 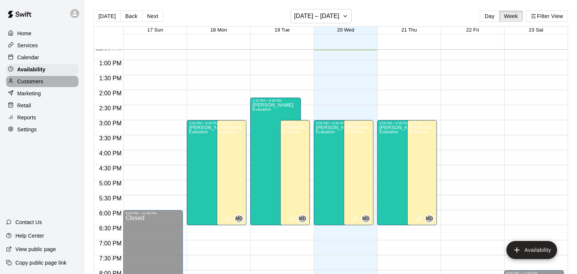 What do you see at coordinates (472, 30) in the screenshot?
I see `span: 22 Fri` at bounding box center [472, 30].